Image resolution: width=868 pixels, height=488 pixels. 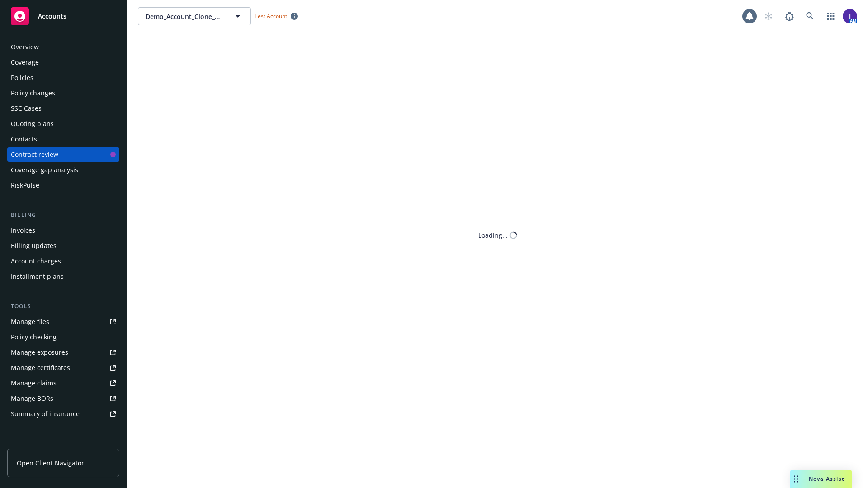 I want to click on div: Quoting plans, so click(x=32, y=124).